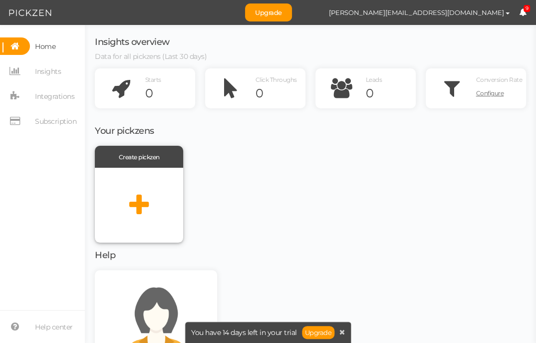  Describe the element at coordinates (527, 8) in the screenshot. I see `span: 9` at that location.